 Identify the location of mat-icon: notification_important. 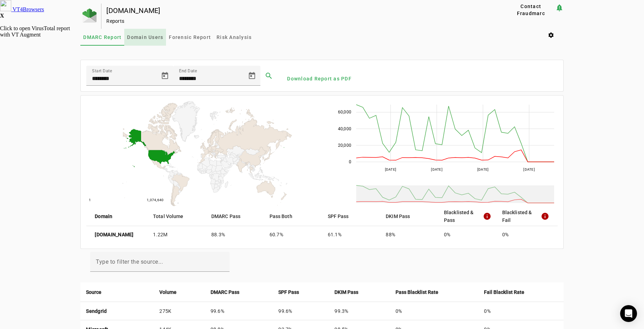
(559, 8).